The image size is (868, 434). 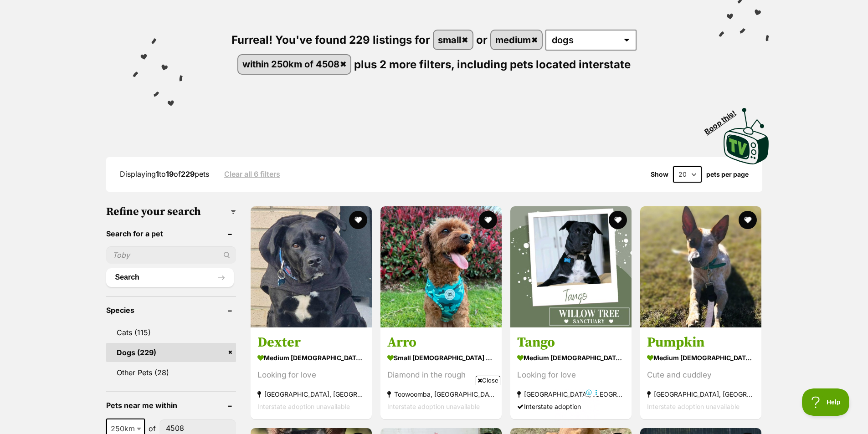 What do you see at coordinates (516, 40) in the screenshot?
I see `a: medium` at bounding box center [516, 40].